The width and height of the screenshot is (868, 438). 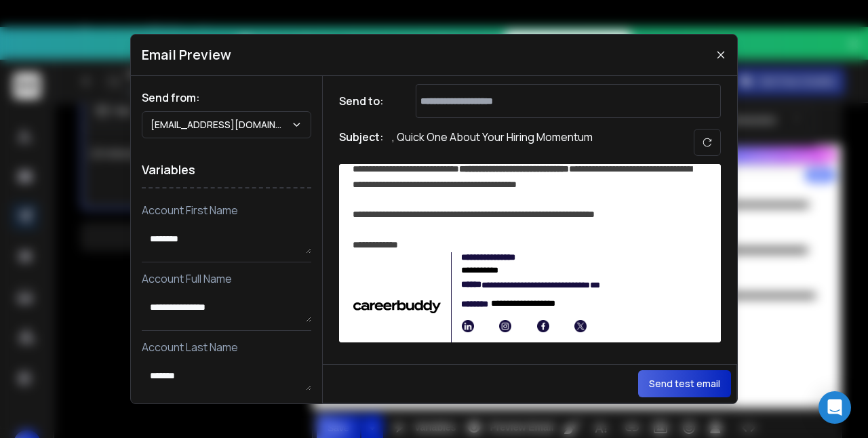 I want to click on h1: Subject:, so click(x=362, y=142).